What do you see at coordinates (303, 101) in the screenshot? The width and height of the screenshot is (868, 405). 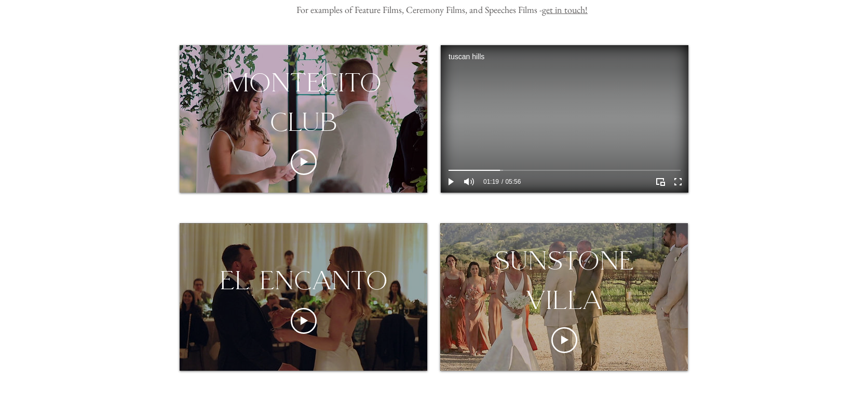 I see `div: montecito club` at bounding box center [303, 101].